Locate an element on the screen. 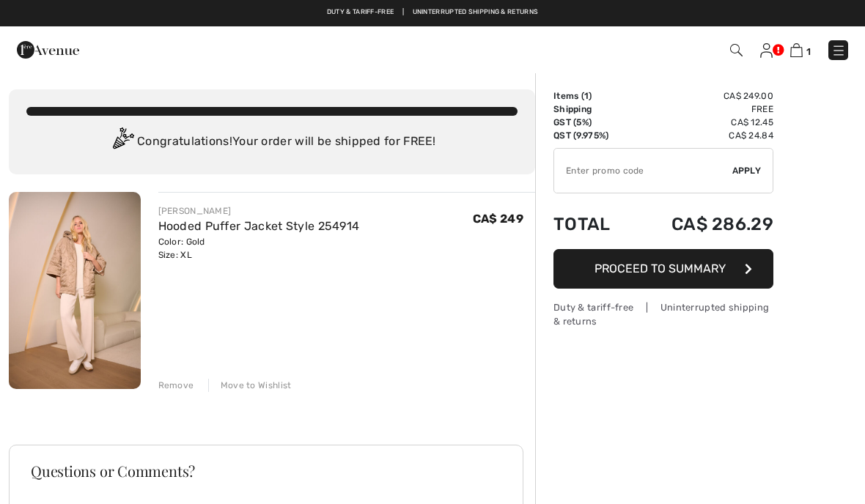 This screenshot has width=865, height=504. td: CA$ 12.45 is located at coordinates (702, 123).